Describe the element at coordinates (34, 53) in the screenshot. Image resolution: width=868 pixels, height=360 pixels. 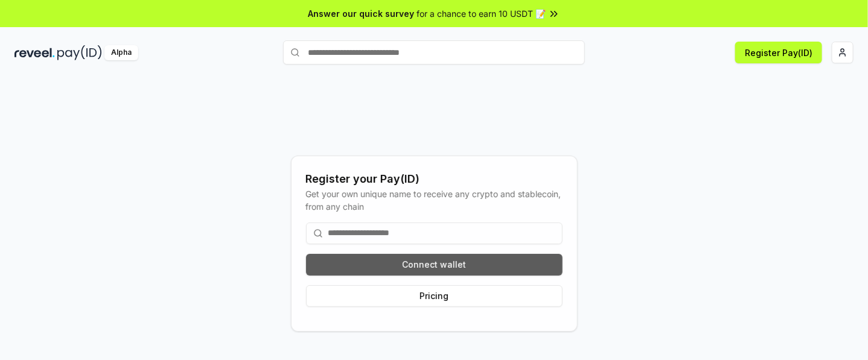
I see `img: reveel_dark` at that location.